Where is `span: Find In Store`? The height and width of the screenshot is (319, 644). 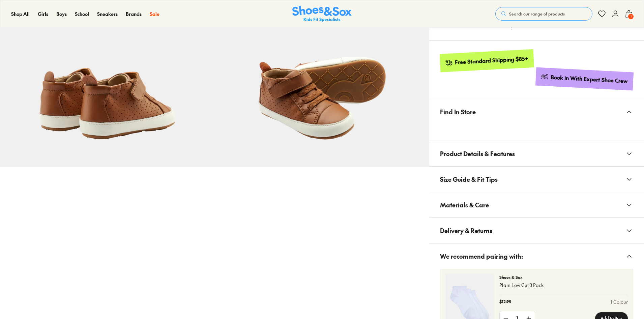 span: Find In Store is located at coordinates (458, 112).